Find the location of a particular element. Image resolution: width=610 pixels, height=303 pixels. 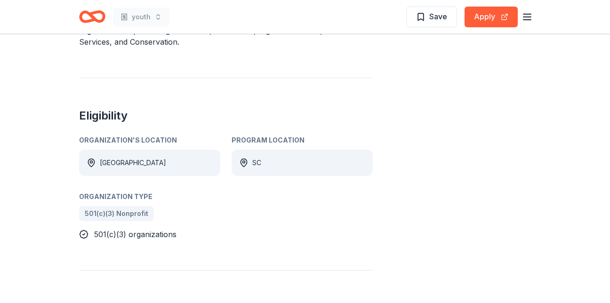

div: SC is located at coordinates (257, 163).